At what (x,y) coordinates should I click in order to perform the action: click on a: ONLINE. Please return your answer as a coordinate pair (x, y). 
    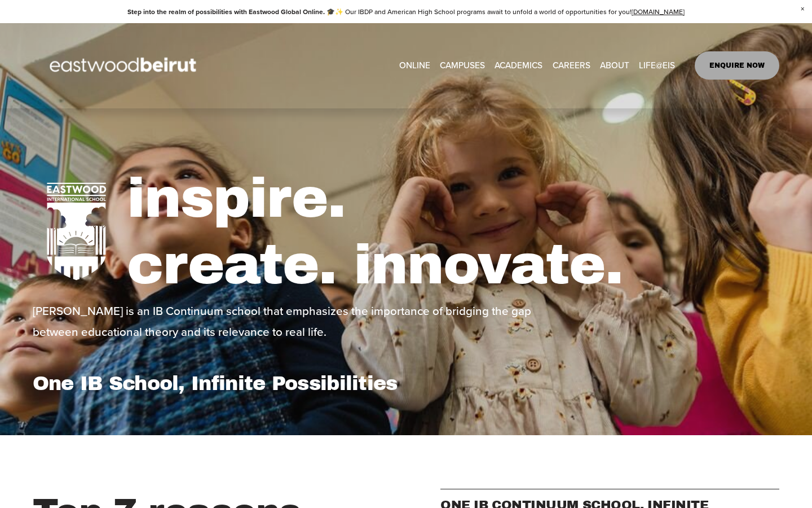
    Looking at the image, I should click on (414, 65).